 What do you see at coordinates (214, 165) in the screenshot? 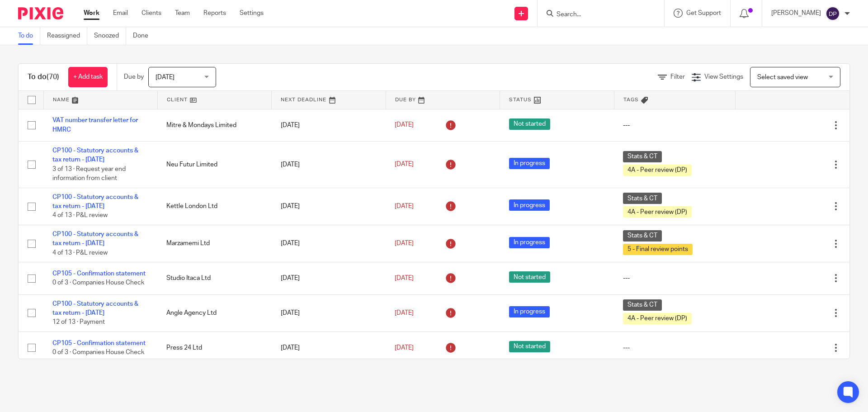
I see `td: Neu Futur Limited` at bounding box center [214, 165].